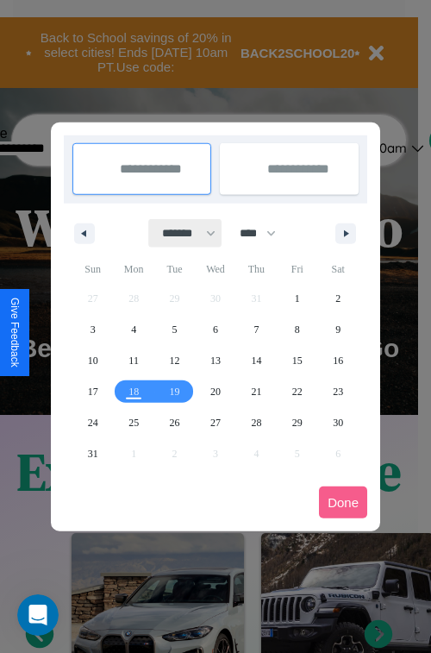 This screenshot has width=431, height=653. What do you see at coordinates (92, 453) in the screenshot?
I see `button: 31` at bounding box center [92, 453].